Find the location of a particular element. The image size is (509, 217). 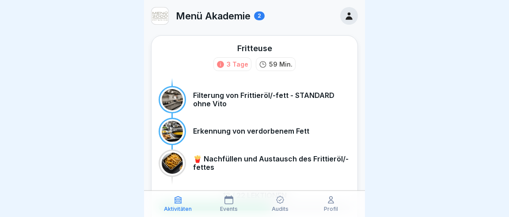

p: Menü Akademie is located at coordinates (213, 16).